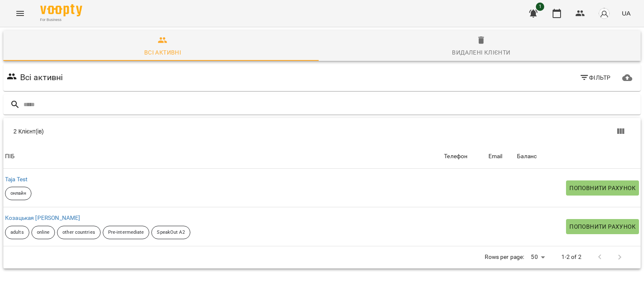 This screenshot has height=295, width=644. What do you see at coordinates (223, 156) in the screenshot?
I see `span: ПІБ` at bounding box center [223, 156].